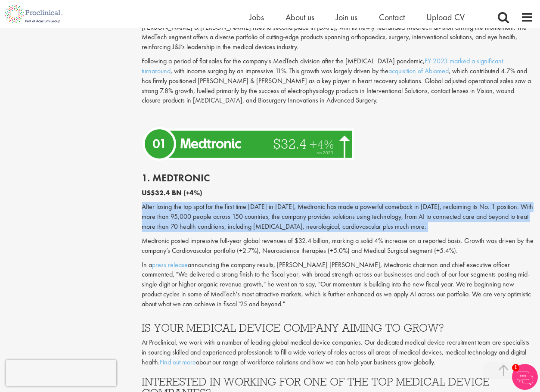  What do you see at coordinates (322, 66) in the screenshot?
I see `a: FY 2023 marked a significant turnaround` at bounding box center [322, 66].